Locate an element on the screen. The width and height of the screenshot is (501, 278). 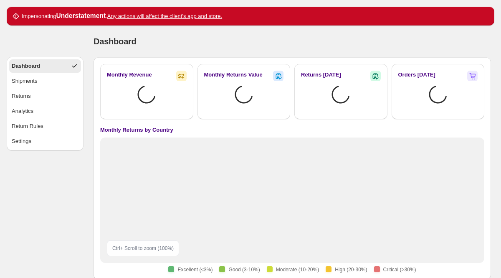
button: Dashboard is located at coordinates (45, 66).